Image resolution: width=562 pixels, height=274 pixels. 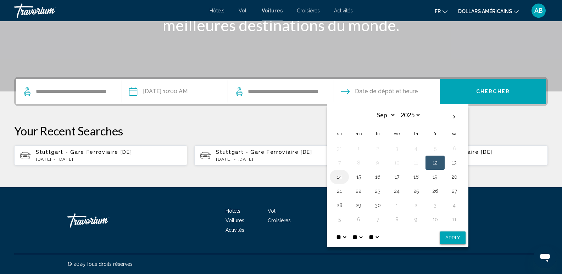 I want to click on button: Chercher, so click(x=493, y=91).